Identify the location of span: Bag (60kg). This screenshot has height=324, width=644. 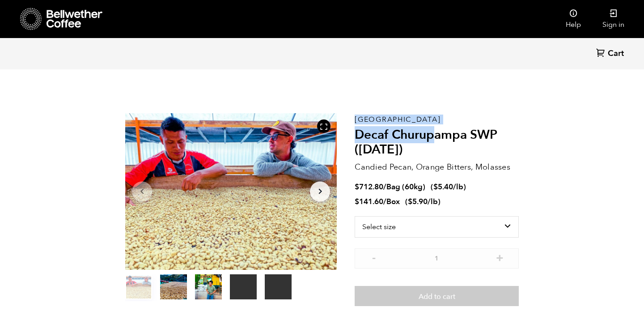
(406, 187).